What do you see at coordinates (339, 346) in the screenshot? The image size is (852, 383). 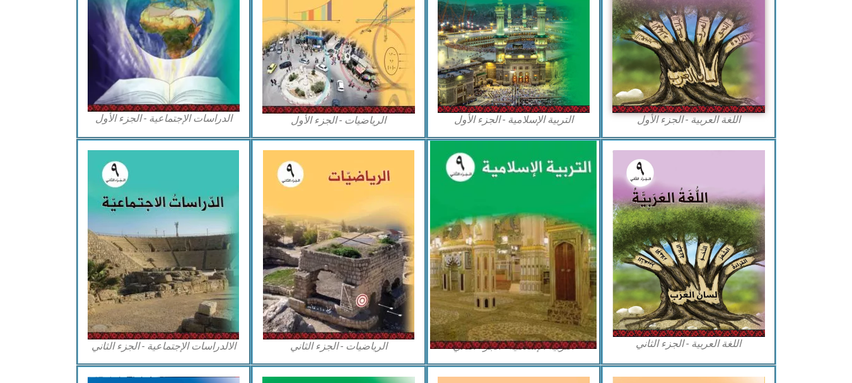 I see `figcaption: الرياضيات - الجزء الثاني` at bounding box center [339, 346].